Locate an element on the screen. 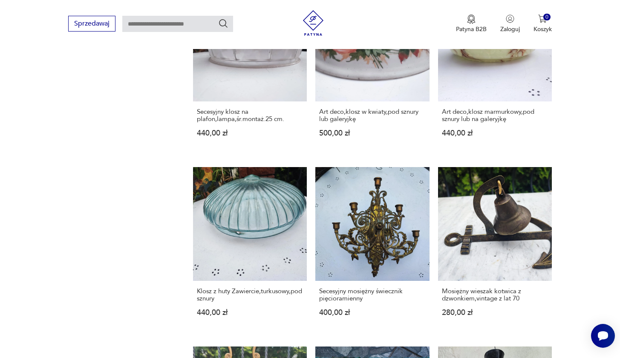 This screenshot has height=358, width=620. img: Ikona medalu is located at coordinates (472, 19).